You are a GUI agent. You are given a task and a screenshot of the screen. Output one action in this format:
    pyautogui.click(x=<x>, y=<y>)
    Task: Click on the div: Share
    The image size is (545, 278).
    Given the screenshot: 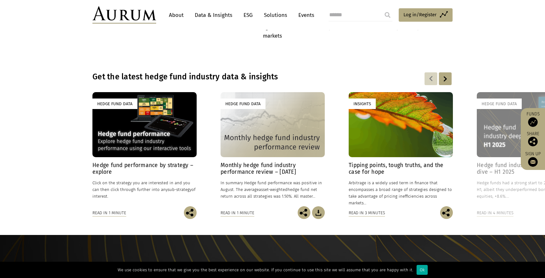 What is the action you would take?
    pyautogui.click(x=533, y=139)
    